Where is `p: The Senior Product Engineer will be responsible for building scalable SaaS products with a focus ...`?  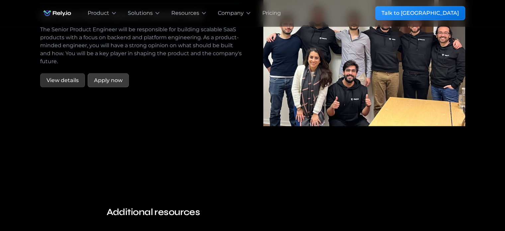
p: The Senior Product Engineer will be responsible for building scalable SaaS products with a focus ... is located at coordinates (141, 45).